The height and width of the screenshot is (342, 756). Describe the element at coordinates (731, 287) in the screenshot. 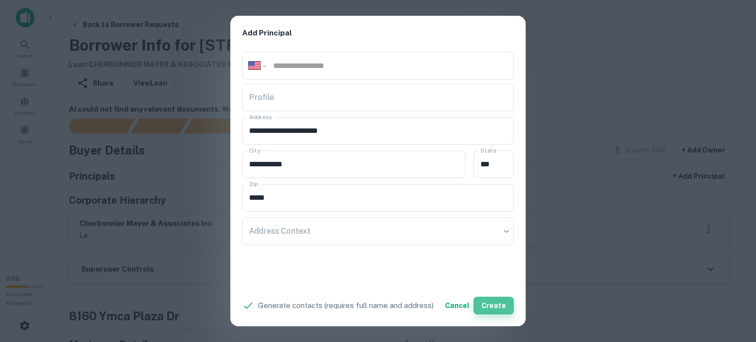

I see `div: Chat Widget` at that location.